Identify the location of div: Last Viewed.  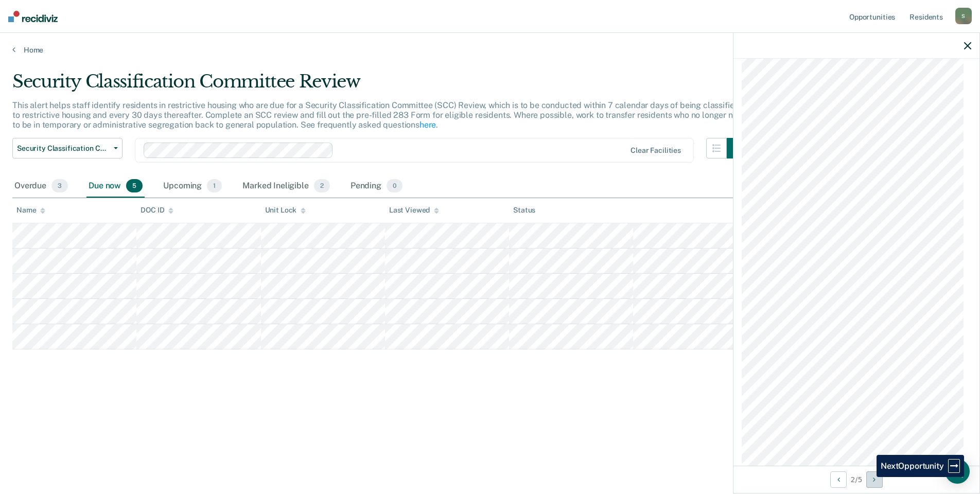
(414, 210).